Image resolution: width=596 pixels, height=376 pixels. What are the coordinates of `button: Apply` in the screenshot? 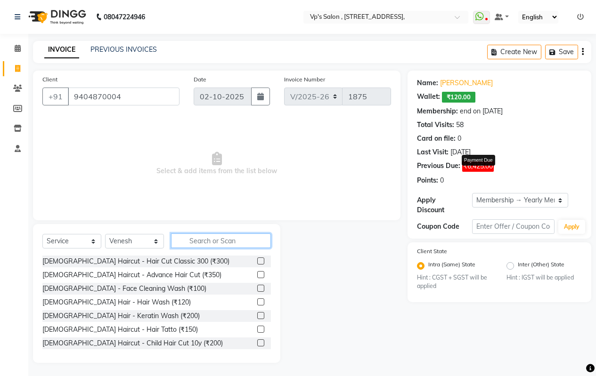 It's located at (572, 227).